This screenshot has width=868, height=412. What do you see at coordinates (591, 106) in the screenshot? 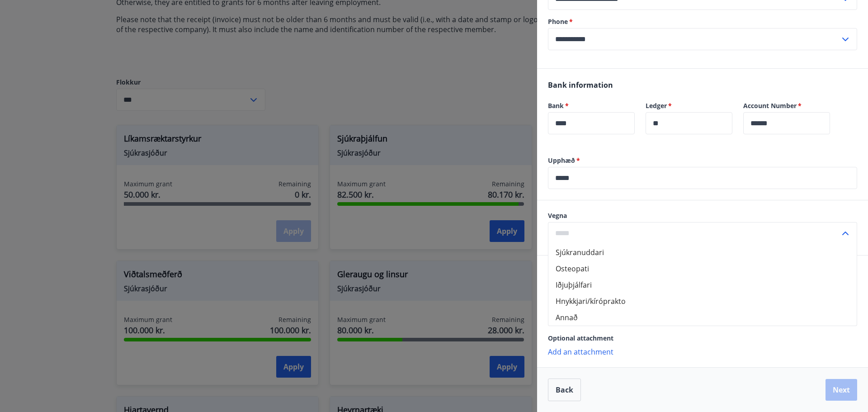
I see `label: Bank` at bounding box center [591, 106].